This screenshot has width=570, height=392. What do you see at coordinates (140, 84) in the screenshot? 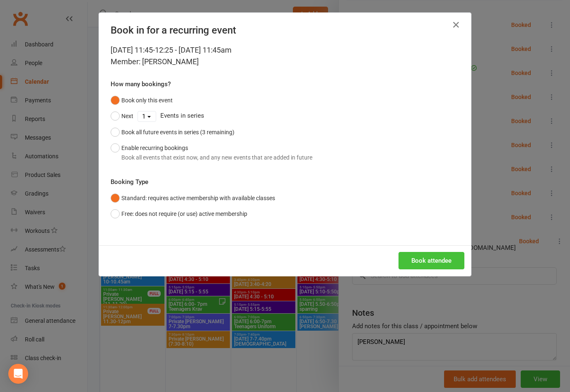
I see `label: How many bookings?` at bounding box center [140, 84].